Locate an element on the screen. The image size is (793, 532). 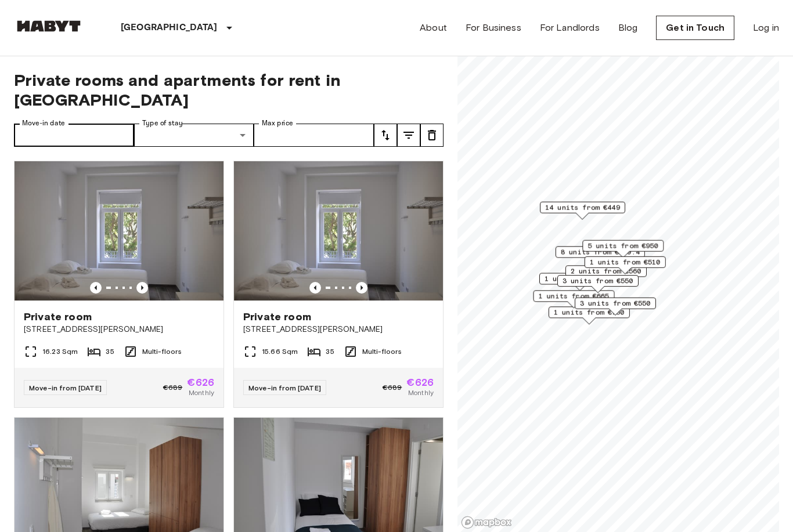
a: Mapbox logo is located at coordinates (487, 521).